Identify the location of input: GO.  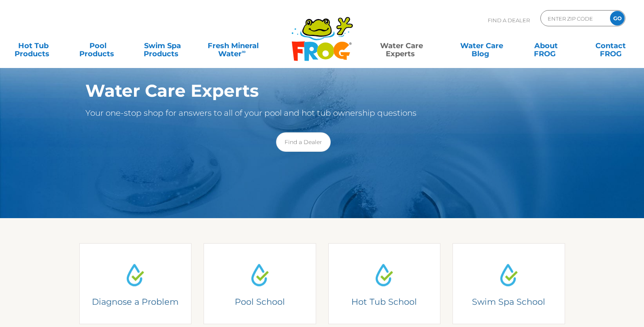
(617, 18).